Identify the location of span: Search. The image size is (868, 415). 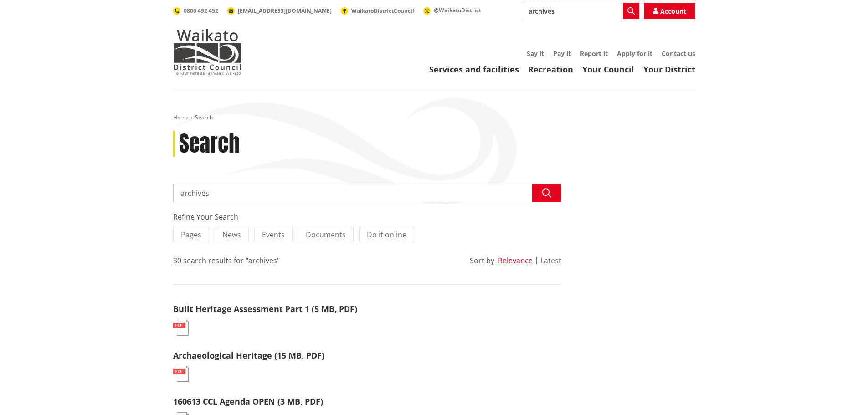
(204, 117).